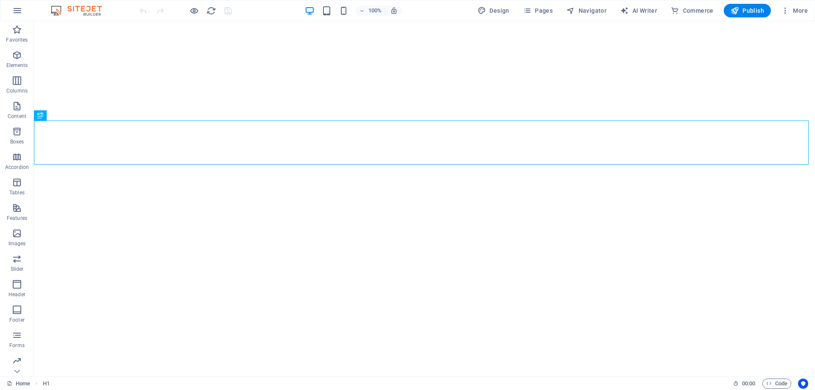 This screenshot has height=390, width=815. I want to click on p: Columns, so click(17, 91).